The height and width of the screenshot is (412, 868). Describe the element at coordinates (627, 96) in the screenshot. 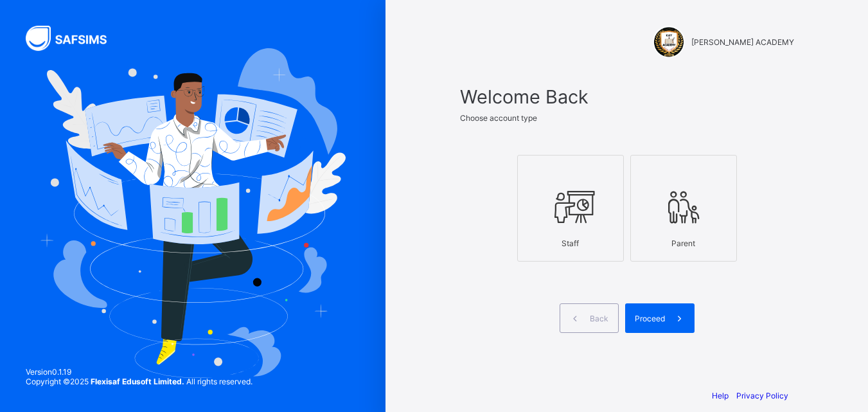

I see `span: Welcome Back` at that location.